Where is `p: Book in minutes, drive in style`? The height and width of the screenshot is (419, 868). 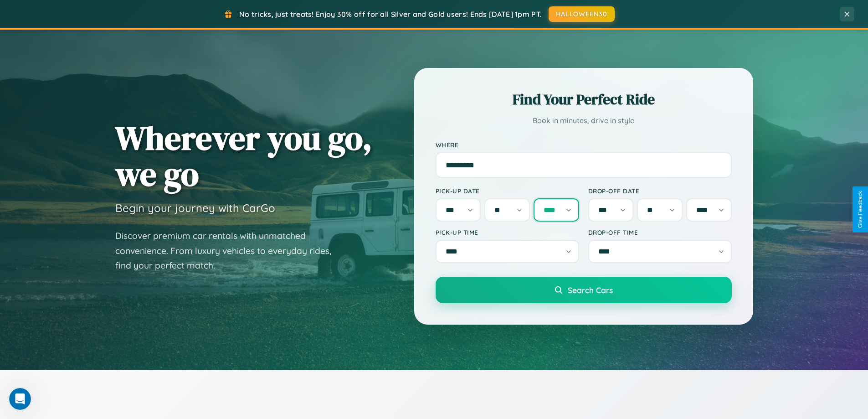
p: Book in minutes, drive in style is located at coordinates (583, 121).